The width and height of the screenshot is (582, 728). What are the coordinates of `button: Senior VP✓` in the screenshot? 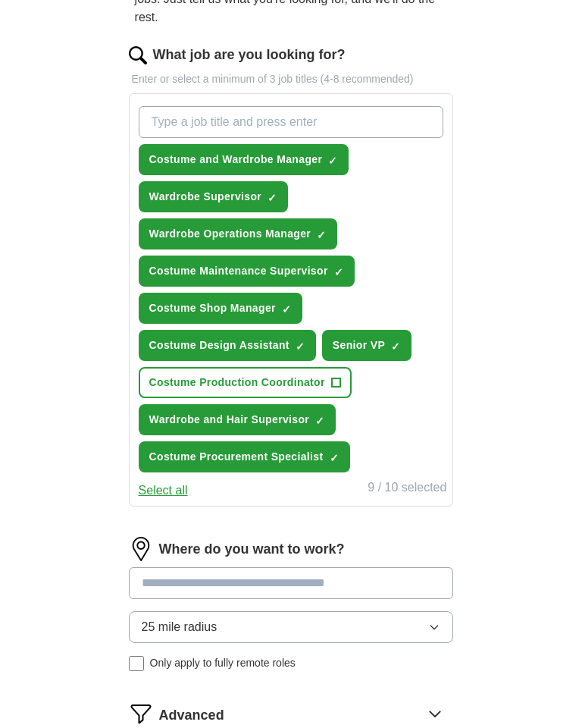 It's located at (367, 345).